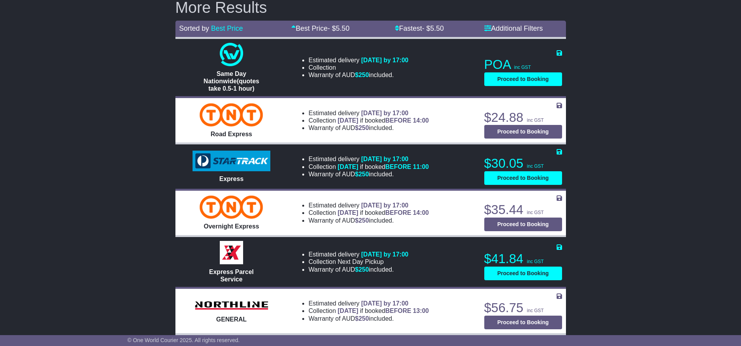  I want to click on img: Northline Distribution: GENERAL, so click(231, 305).